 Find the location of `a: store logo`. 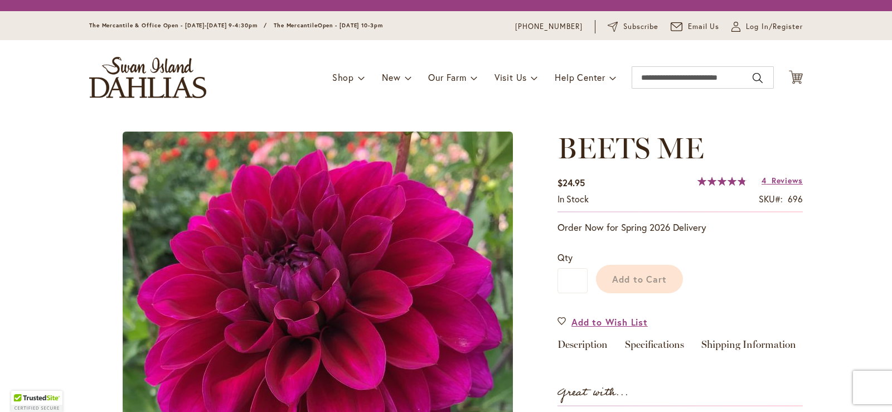

a: store logo is located at coordinates (148, 77).